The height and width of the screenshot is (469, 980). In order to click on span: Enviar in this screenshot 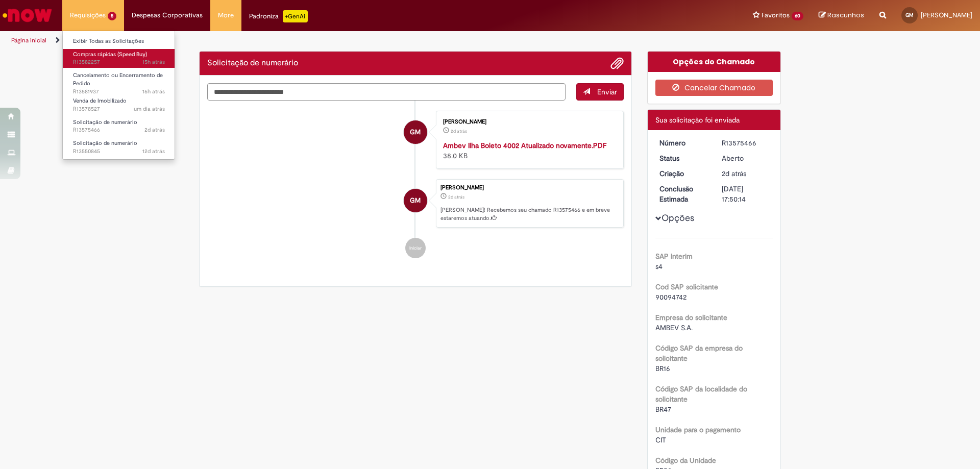, I will do `click(607, 92)`.